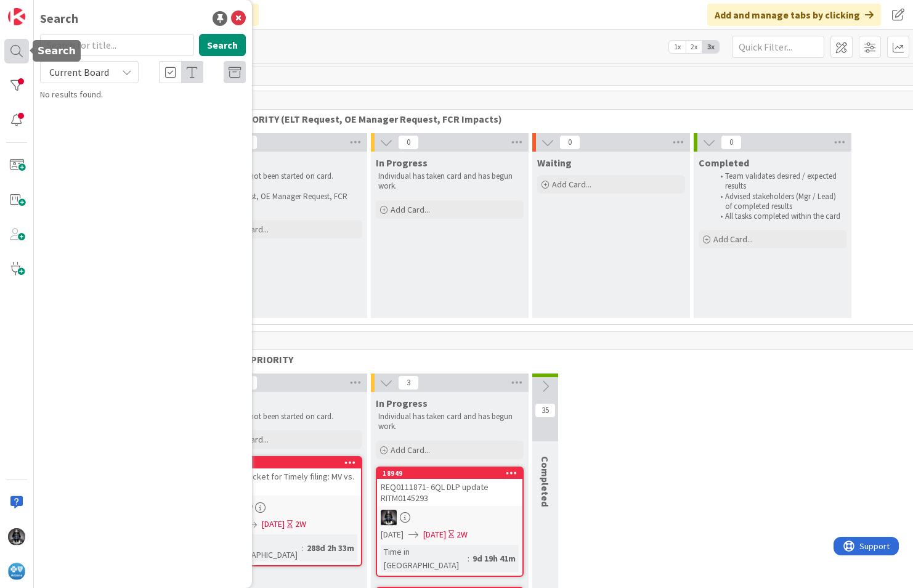 This screenshot has width=913, height=588. What do you see at coordinates (677, 47) in the screenshot?
I see `span: 1x` at bounding box center [677, 47].